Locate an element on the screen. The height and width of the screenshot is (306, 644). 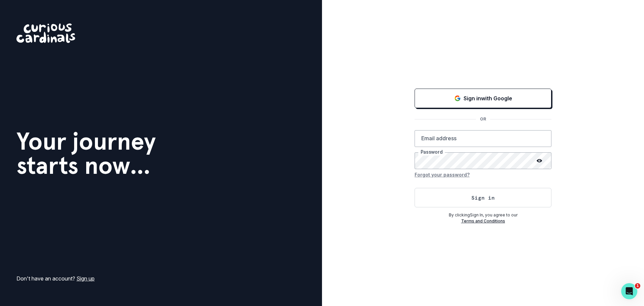
img: Curious Cardinals Logo is located at coordinates (46, 33).